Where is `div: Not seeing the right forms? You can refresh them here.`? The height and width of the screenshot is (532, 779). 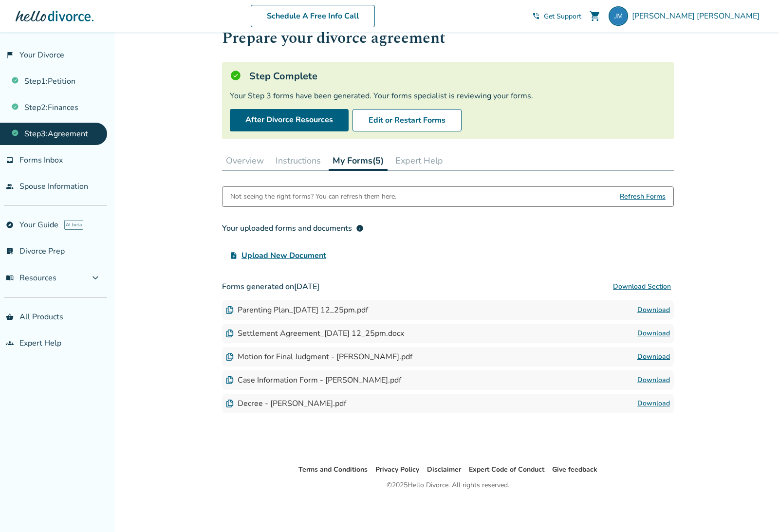
div: Not seeing the right forms? You can refresh them here. is located at coordinates (313, 197).